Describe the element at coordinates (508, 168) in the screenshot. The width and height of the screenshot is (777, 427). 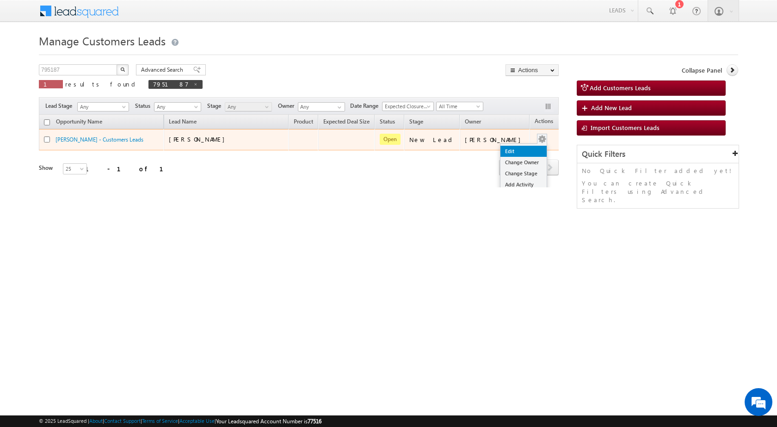
I see `span: prev` at that location.